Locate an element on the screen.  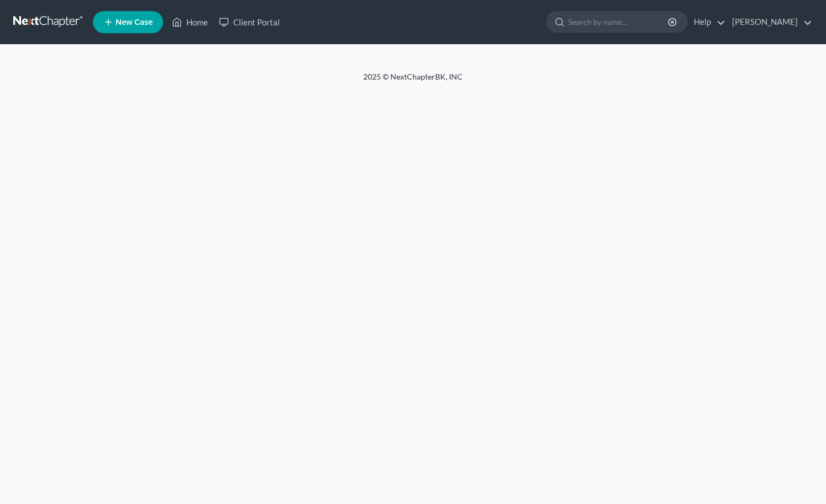
a: Home is located at coordinates (189, 22).